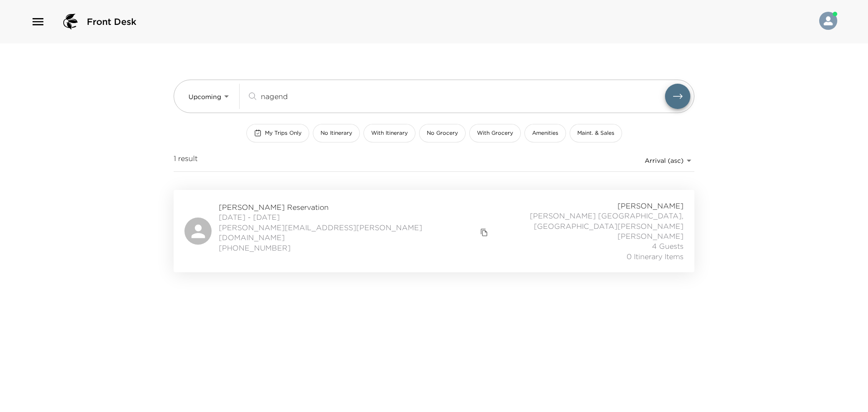 This screenshot has height=412, width=868. I want to click on button: Amenities, so click(546, 133).